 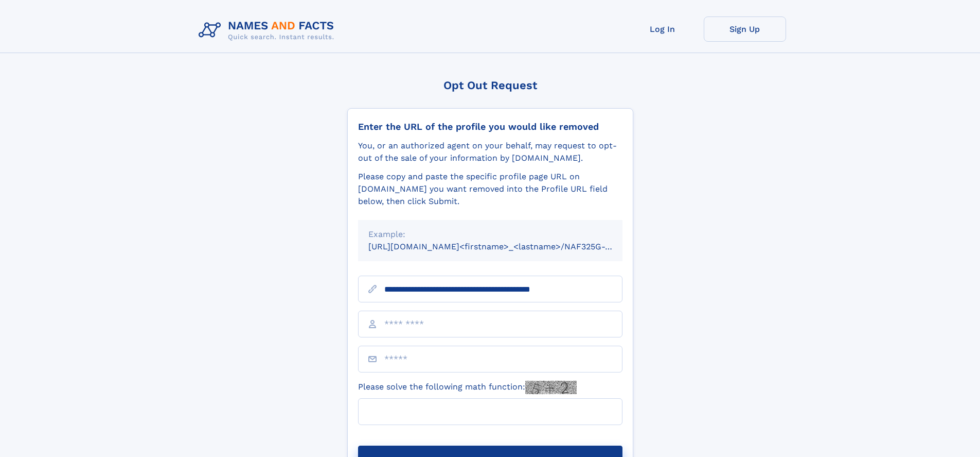 I want to click on div: Enter the URL of the profile you would like removed, so click(x=491, y=127).